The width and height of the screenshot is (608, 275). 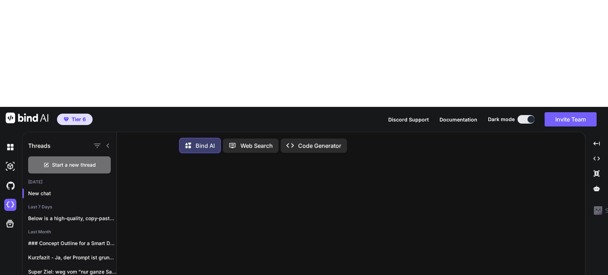 I want to click on img: cloudideIcon, so click(x=10, y=205).